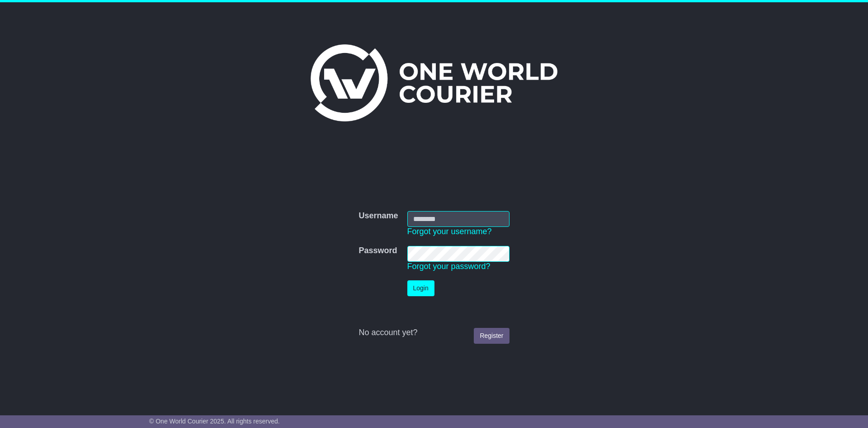 This screenshot has height=428, width=868. Describe the element at coordinates (421, 288) in the screenshot. I see `button: Login` at that location.